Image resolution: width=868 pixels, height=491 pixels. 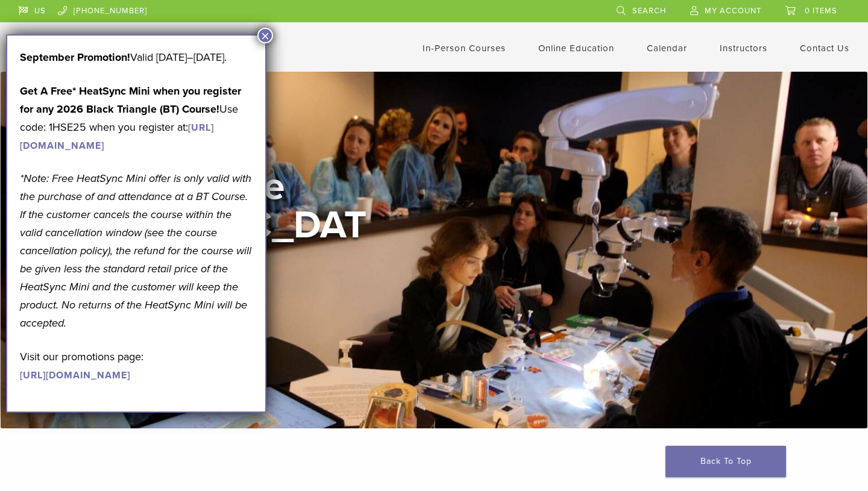 What do you see at coordinates (265, 35) in the screenshot?
I see `button: Close` at bounding box center [265, 35].